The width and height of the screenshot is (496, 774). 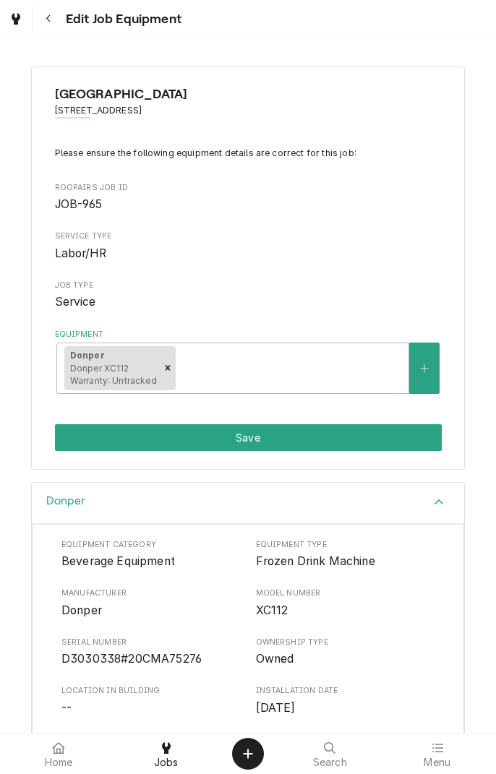 What do you see at coordinates (79, 204) in the screenshot?
I see `span: JOB-965` at bounding box center [79, 204].